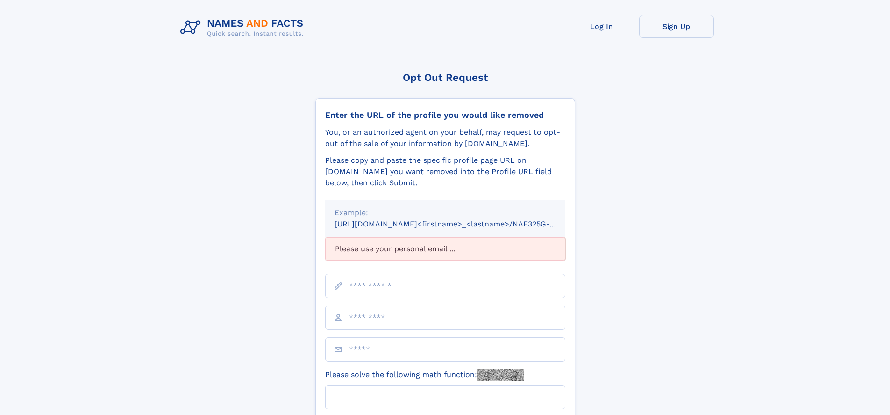 The image size is (890, 415). What do you see at coordinates (677, 26) in the screenshot?
I see `a: Sign Up` at bounding box center [677, 26].